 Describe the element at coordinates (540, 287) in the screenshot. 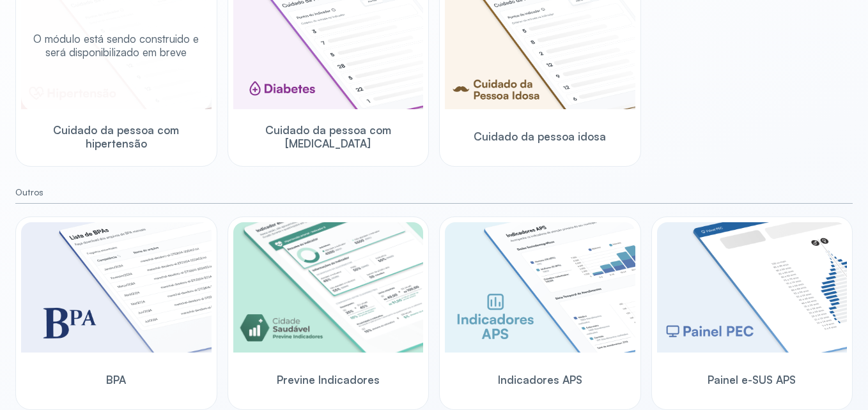

I see `img: aps-indicators.png` at that location.